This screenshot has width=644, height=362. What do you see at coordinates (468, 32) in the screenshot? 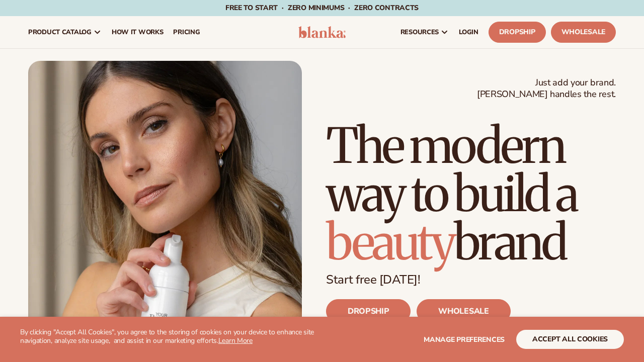
I see `a: LOGIN` at bounding box center [468, 32].